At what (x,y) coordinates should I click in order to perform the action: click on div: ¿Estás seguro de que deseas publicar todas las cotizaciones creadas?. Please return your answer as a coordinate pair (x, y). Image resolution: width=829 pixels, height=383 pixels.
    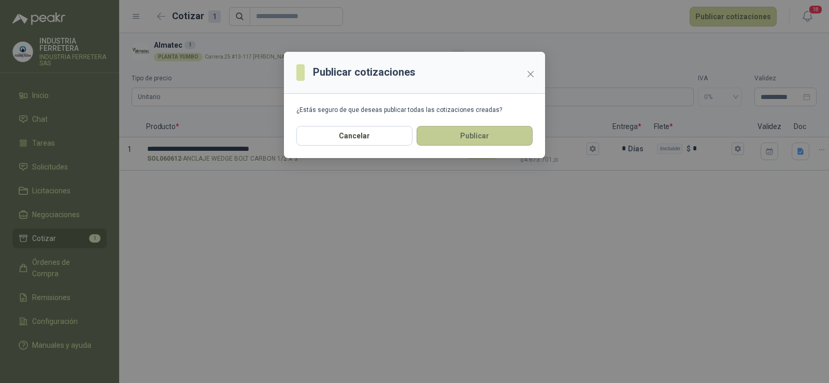
    Looking at the image, I should click on (415, 110).